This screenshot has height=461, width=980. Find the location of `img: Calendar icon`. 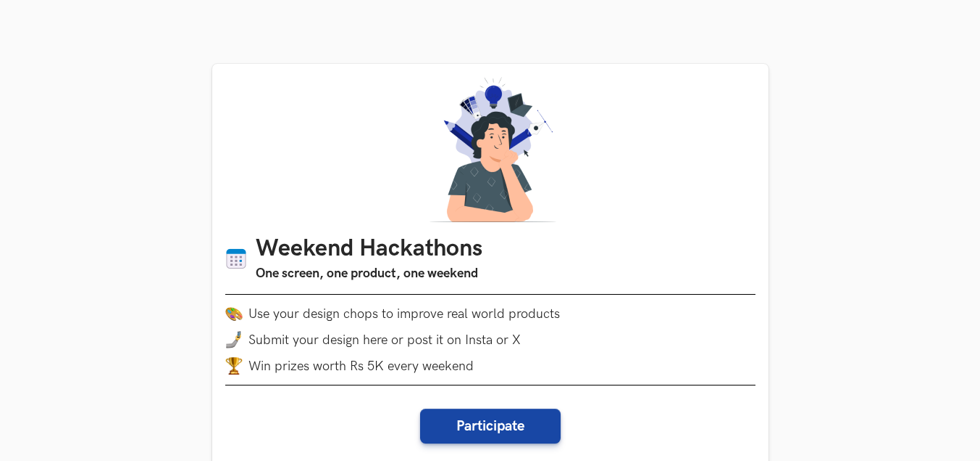

img: Calendar icon is located at coordinates (236, 259).